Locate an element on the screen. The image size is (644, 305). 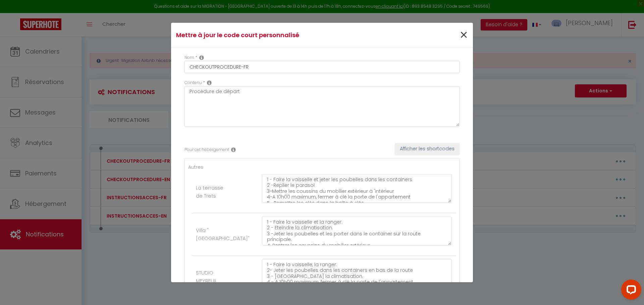
i: Custom short code name is located at coordinates (201, 58).